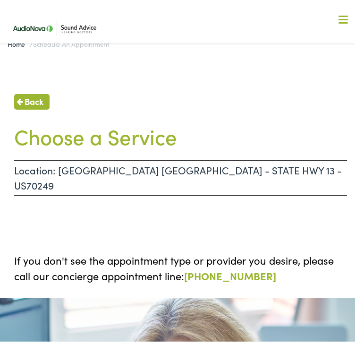  What do you see at coordinates (32, 98) in the screenshot?
I see `a: Back` at bounding box center [32, 98].